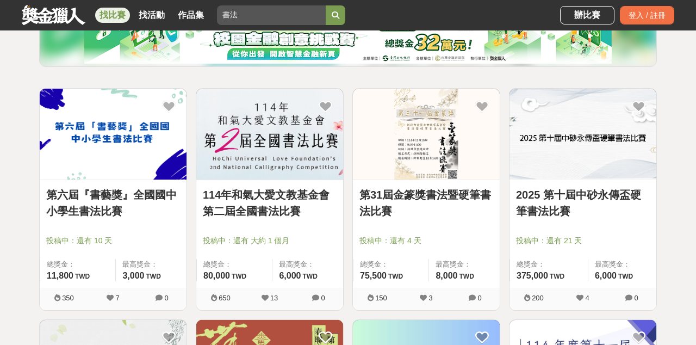 Image resolution: width=696 pixels, height=345 pixels. Describe the element at coordinates (348, 39) in the screenshot. I see `img: de0ec254-a5ce-4606-9358-3f20dd3f7ec9.png` at that location.